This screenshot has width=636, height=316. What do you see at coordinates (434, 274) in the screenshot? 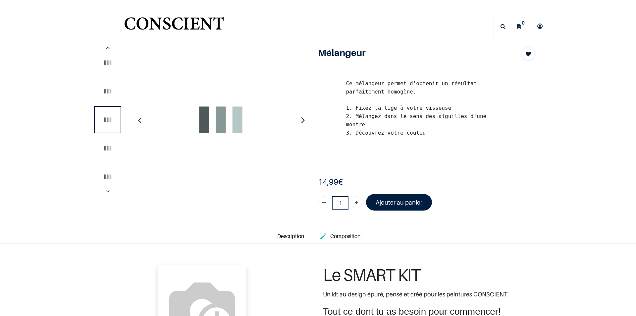
I see `h1: Le SMART KIT` at bounding box center [434, 274].